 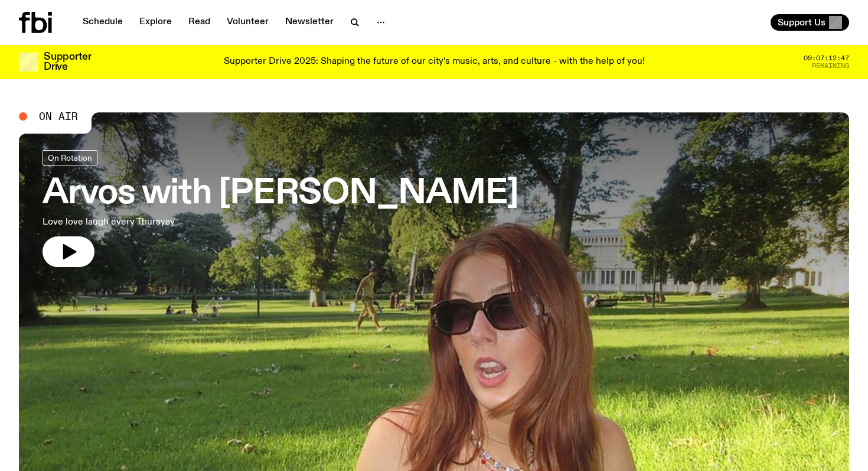 What do you see at coordinates (809, 23) in the screenshot?
I see `button: Support Us` at bounding box center [809, 23].